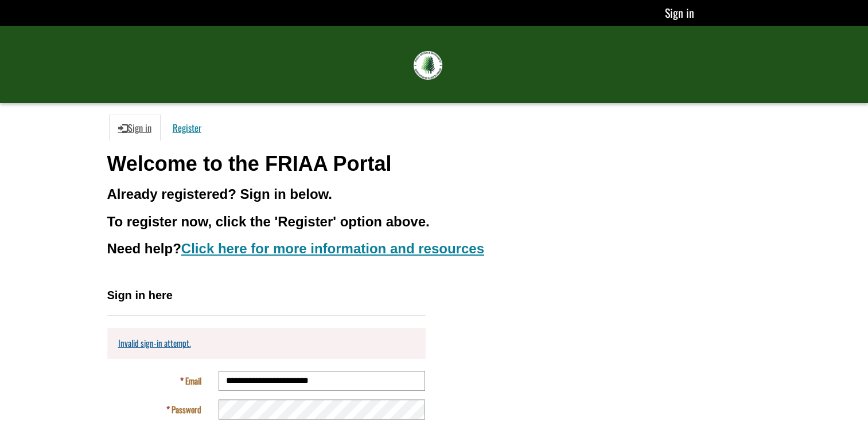  What do you see at coordinates (193, 381) in the screenshot?
I see `span: Email` at bounding box center [193, 381].